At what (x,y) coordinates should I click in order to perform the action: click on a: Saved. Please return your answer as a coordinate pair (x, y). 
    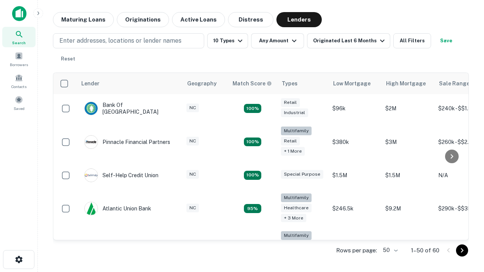
    Looking at the image, I should click on (19, 103).